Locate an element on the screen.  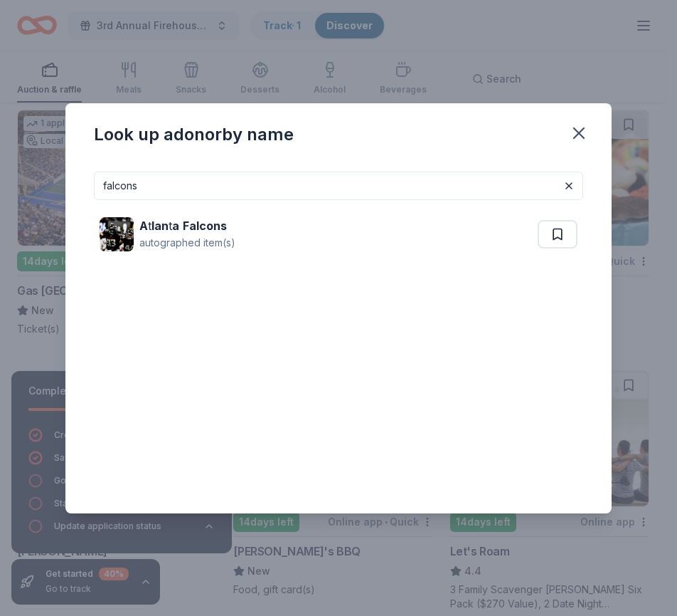
div: t t is located at coordinates (187, 226).